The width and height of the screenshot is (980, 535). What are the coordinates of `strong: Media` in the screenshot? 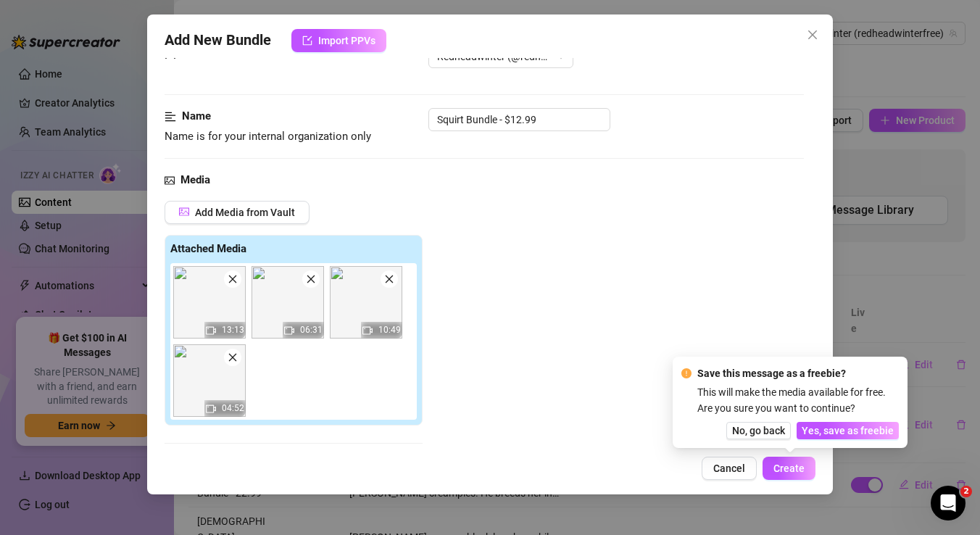 It's located at (195, 180).